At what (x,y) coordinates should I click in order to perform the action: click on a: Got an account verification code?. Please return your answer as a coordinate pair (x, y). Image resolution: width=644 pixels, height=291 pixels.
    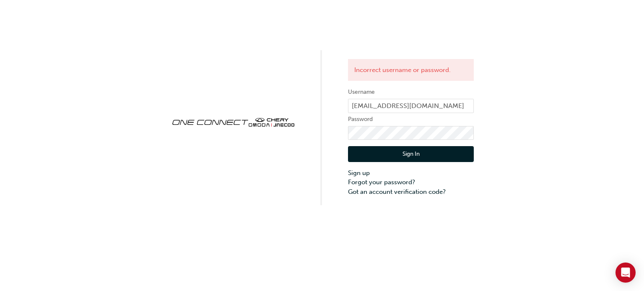
    Looking at the image, I should click on (411, 192).